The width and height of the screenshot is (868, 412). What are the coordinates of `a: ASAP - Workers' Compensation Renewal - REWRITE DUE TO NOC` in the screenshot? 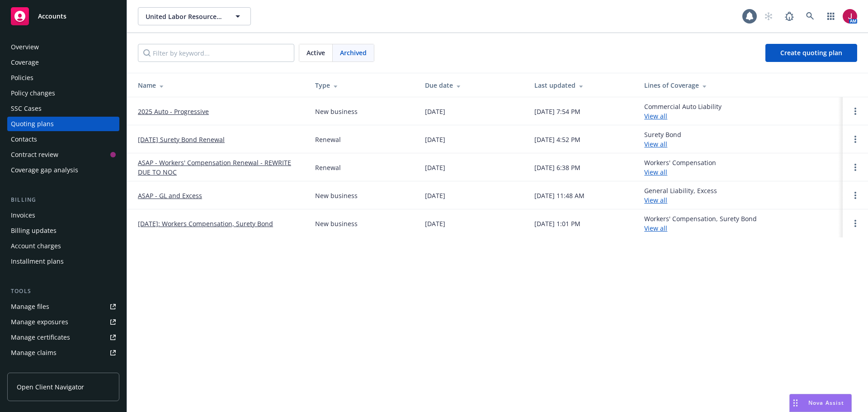 It's located at (219, 167).